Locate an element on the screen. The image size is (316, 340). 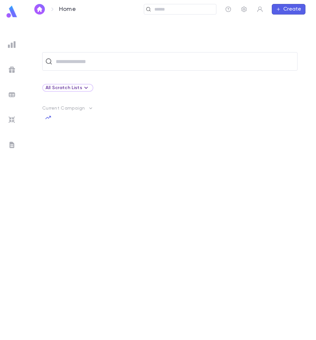
img: logo is located at coordinates (12, 12).